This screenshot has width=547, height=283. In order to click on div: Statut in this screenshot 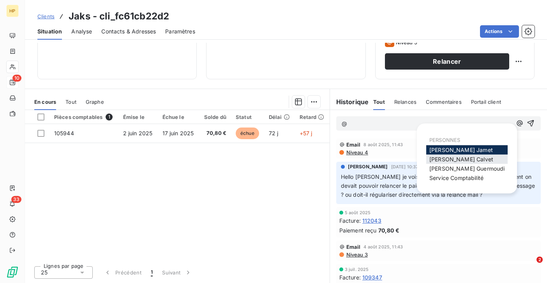, I will do `click(247, 117)`.